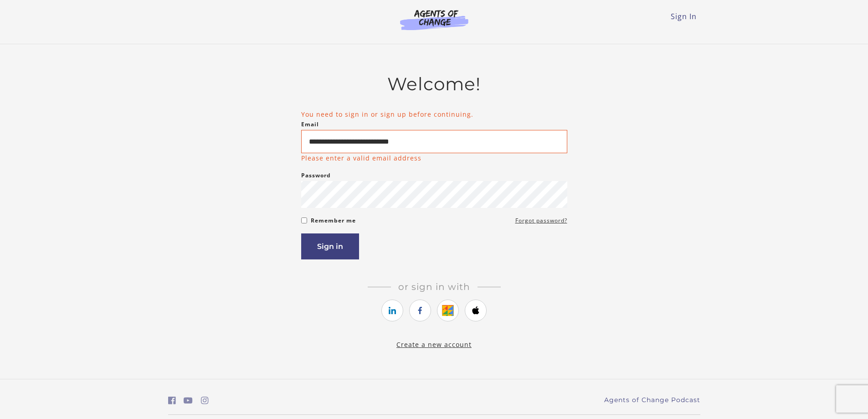 The width and height of the screenshot is (868, 419). What do you see at coordinates (172, 400) in the screenshot?
I see `i: https://www.facebook.com/groups/aswbtestprep (Open in a new window)` at bounding box center [172, 400].